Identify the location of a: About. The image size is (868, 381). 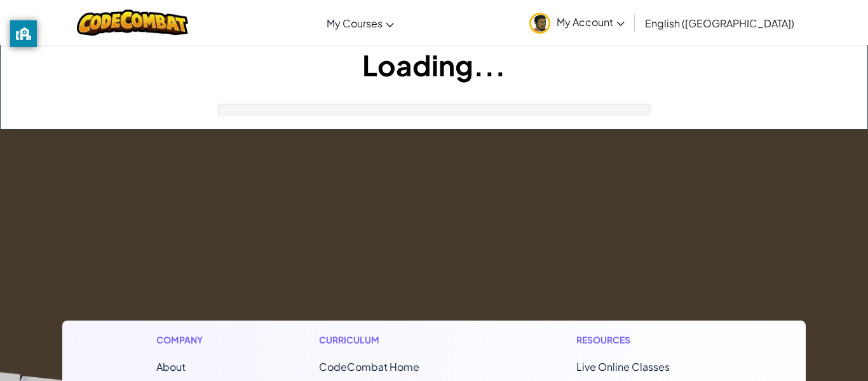
(171, 366).